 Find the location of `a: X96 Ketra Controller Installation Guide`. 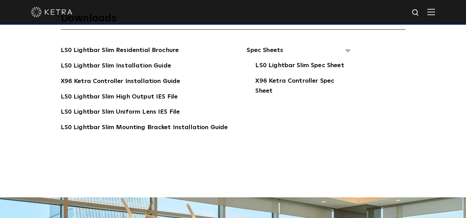

a: X96 Ketra Controller Installation Guide is located at coordinates (120, 82).